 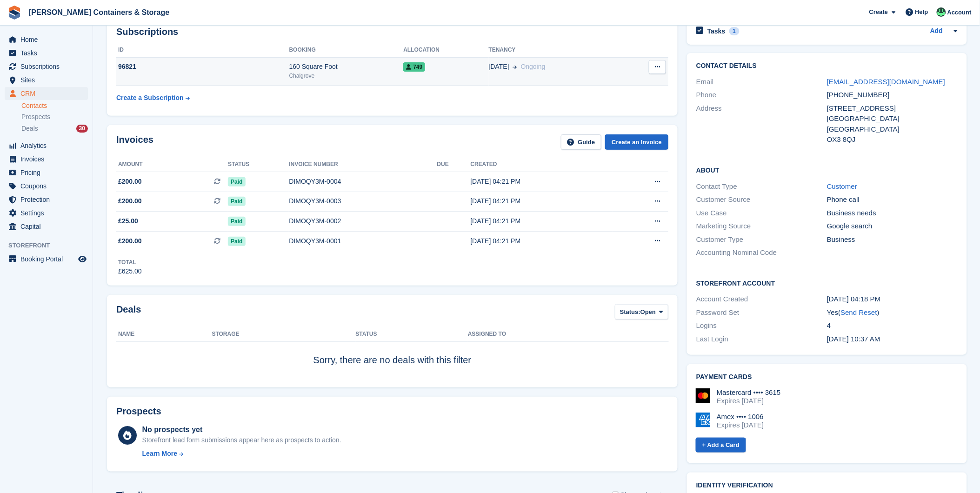 What do you see at coordinates (135, 142) in the screenshot?
I see `h2: Invoices` at bounding box center [135, 142].